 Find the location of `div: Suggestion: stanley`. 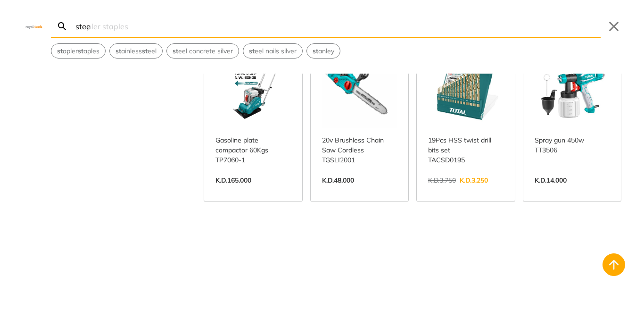

div: Suggestion: stanley is located at coordinates (324, 51).